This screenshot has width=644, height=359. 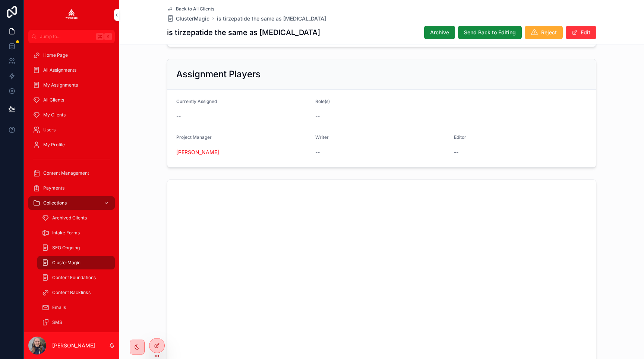 What do you see at coordinates (59, 307) in the screenshot?
I see `span: Emails` at bounding box center [59, 307].